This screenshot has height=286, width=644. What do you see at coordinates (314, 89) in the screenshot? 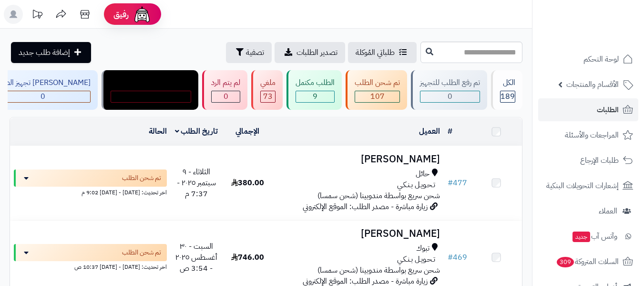
I see `a: الطلب مكتمل 9` at bounding box center [314, 89].